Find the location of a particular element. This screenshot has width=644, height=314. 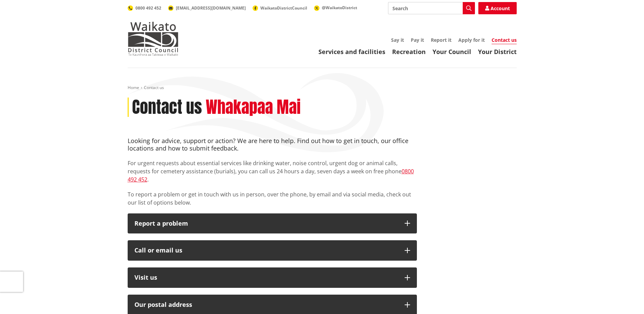

h1: Contact us is located at coordinates (167, 108).